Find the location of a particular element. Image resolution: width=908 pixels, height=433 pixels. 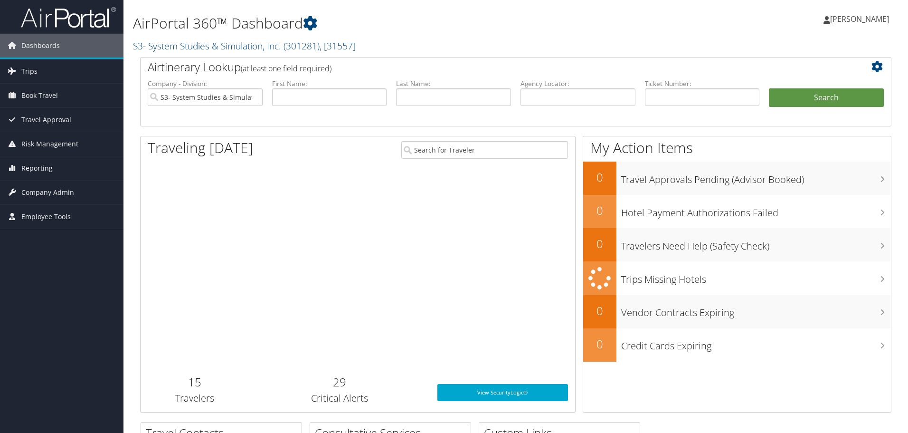

button: Search is located at coordinates (827, 98).